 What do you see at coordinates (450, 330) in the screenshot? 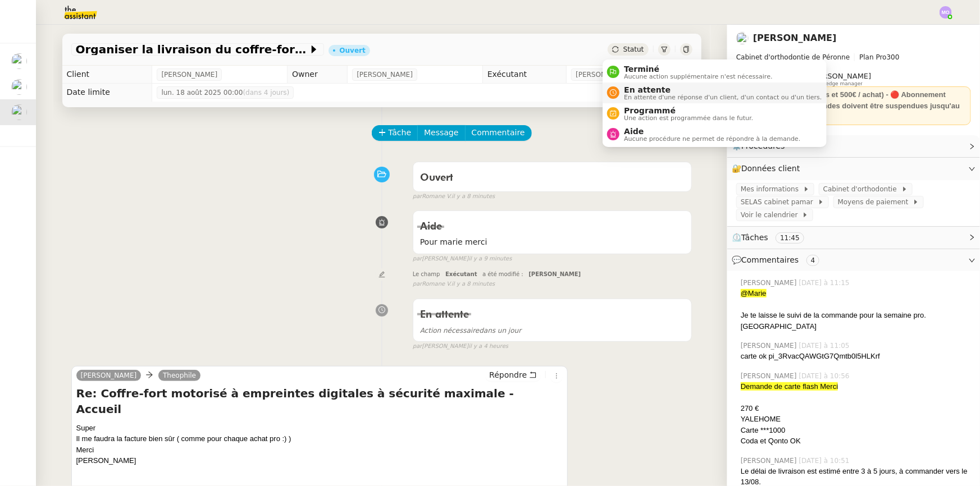
I see `span: Action nécessaire` at bounding box center [450, 330].